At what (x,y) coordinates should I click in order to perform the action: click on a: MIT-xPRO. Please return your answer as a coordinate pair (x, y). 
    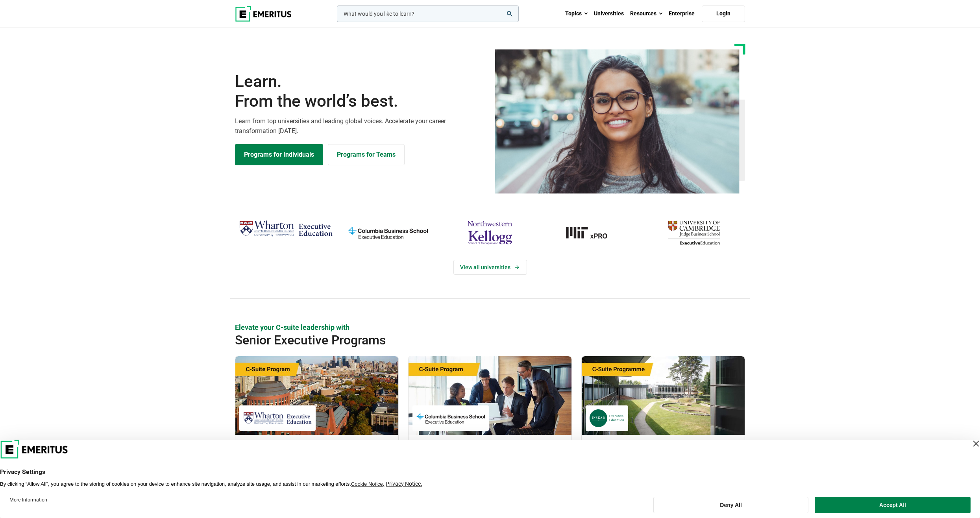
    Looking at the image, I should click on (592, 233).